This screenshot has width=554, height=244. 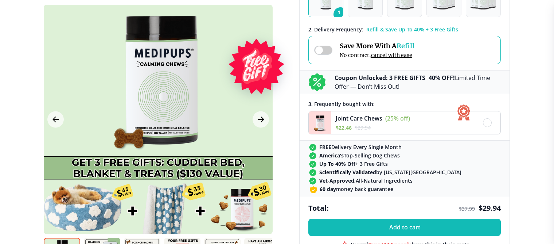 I want to click on span: All-Natural Ingredients, so click(x=366, y=180).